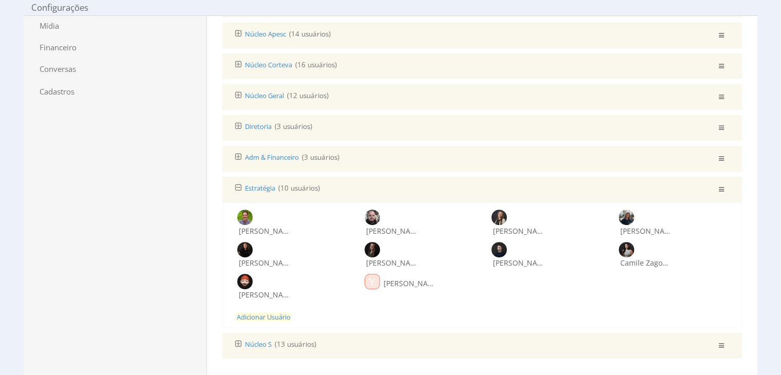 Image resolution: width=781 pixels, height=375 pixels. What do you see at coordinates (272, 157) in the screenshot?
I see `span: Adm & Financeiro` at bounding box center [272, 157].